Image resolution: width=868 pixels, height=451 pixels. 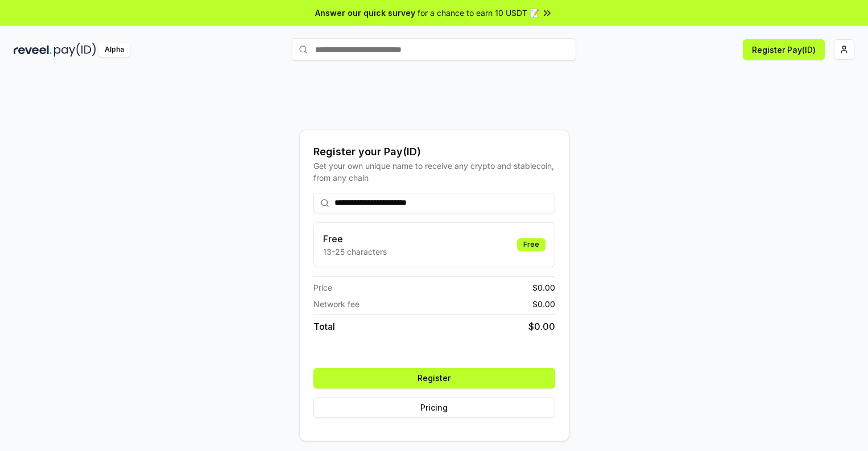 What do you see at coordinates (33, 50) in the screenshot?
I see `img: reveel_dark` at bounding box center [33, 50].